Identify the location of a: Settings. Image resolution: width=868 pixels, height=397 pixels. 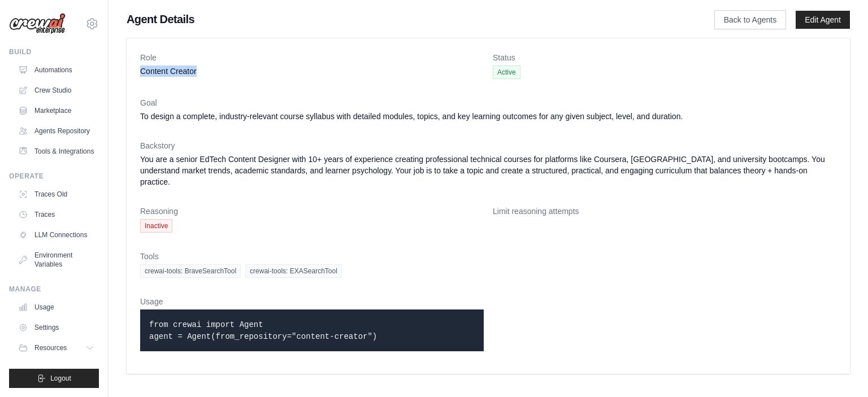
(56, 328).